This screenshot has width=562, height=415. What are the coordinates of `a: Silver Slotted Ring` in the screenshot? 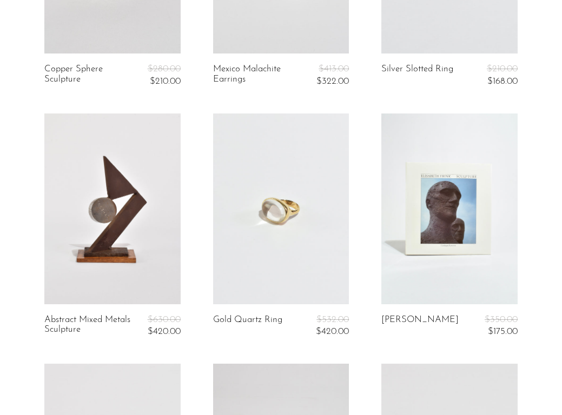 It's located at (417, 75).